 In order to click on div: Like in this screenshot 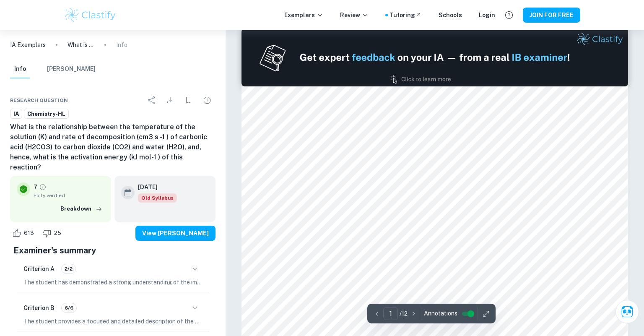, I will do `click(24, 233)`.